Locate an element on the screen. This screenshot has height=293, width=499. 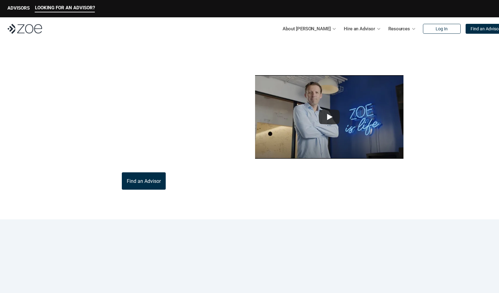
img: sddefault.webp is located at coordinates (329, 117).